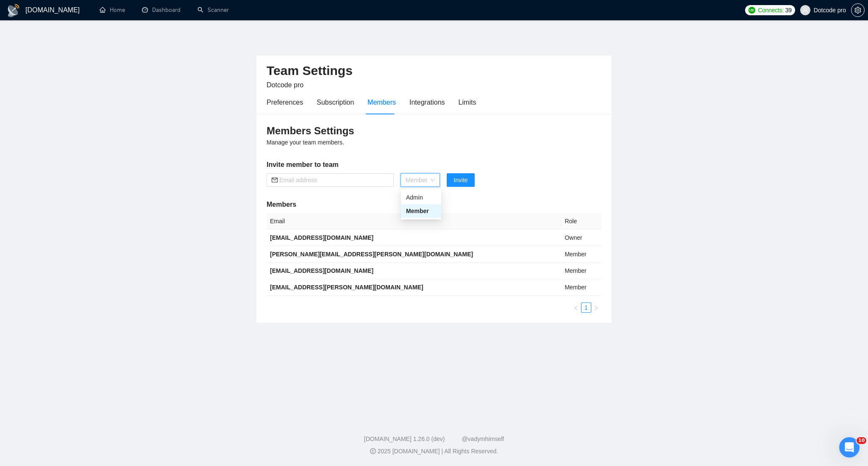 The height and width of the screenshot is (466, 868). Describe the element at coordinates (214, 10) in the screenshot. I see `a: searchScanner` at that location.